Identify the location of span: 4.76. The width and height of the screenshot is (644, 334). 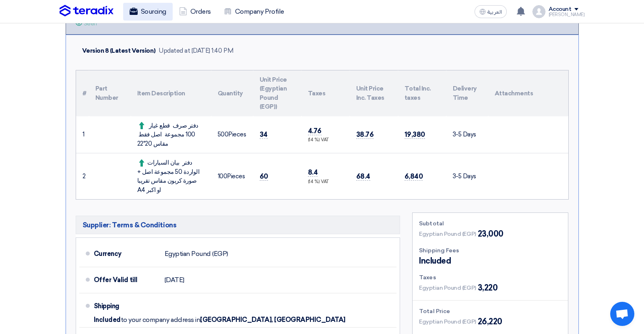
(315, 131).